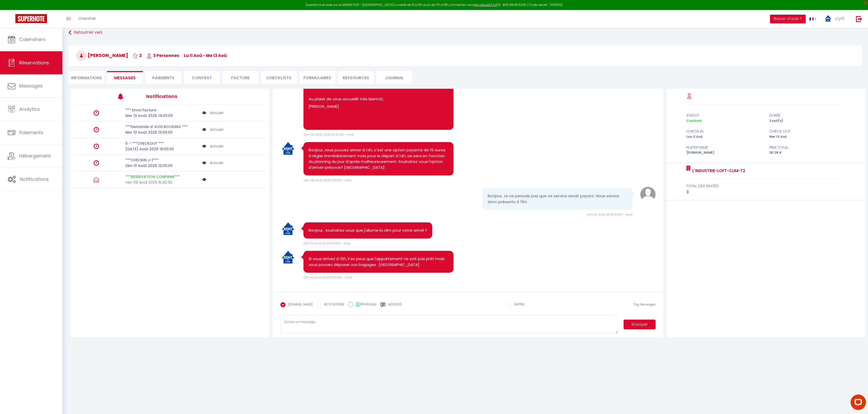 This screenshot has height=414, width=868. What do you see at coordinates (202, 77) in the screenshot?
I see `li: Contrat` at bounding box center [202, 77].